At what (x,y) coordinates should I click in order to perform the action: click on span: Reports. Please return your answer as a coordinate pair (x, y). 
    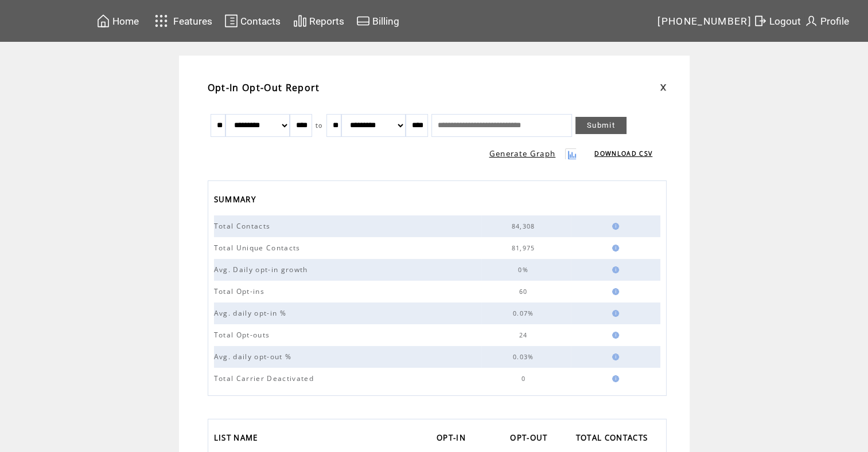
    Looking at the image, I should click on (327, 21).